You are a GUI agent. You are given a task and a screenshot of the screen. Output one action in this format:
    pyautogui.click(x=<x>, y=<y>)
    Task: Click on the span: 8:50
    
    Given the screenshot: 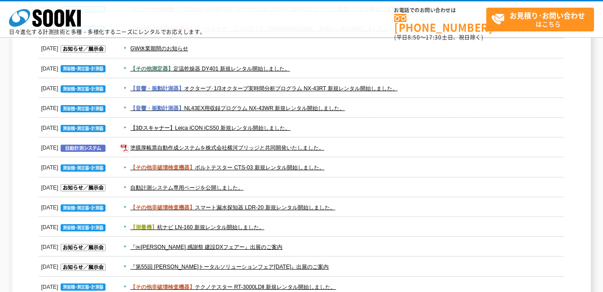 What is the action you would take?
    pyautogui.click(x=414, y=37)
    